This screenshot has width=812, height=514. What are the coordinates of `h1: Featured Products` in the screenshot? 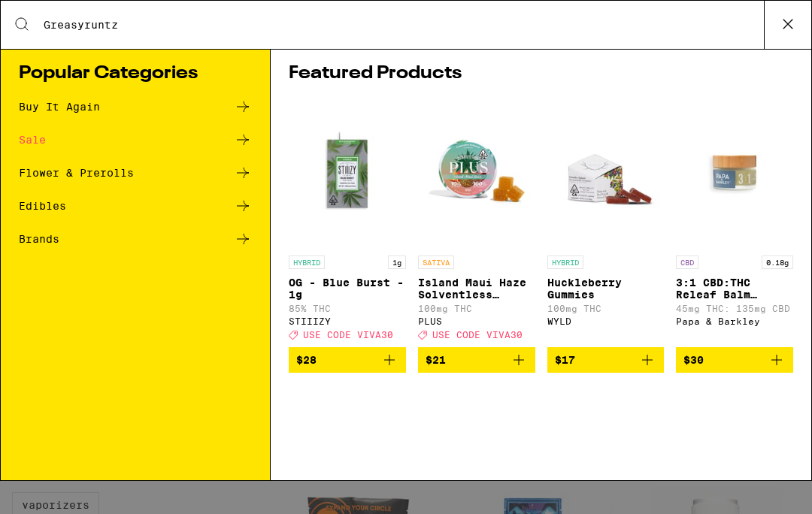 It's located at (540, 73).